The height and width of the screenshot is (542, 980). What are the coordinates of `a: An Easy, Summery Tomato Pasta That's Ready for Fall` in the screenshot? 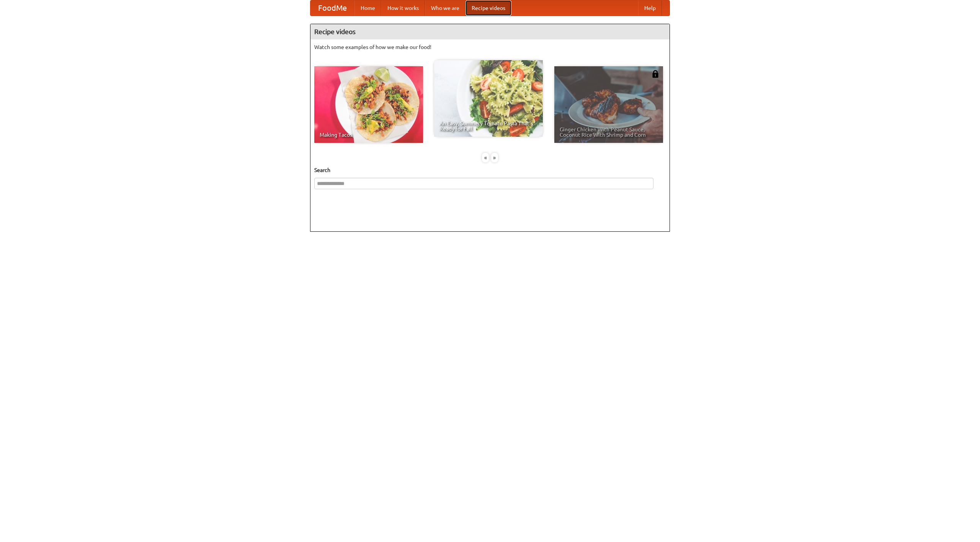 It's located at (488, 99).